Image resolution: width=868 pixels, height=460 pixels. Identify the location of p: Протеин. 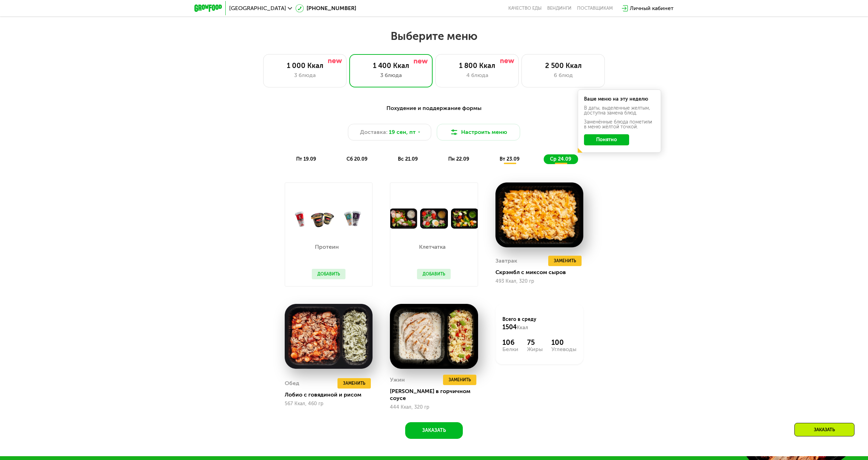
(326, 247).